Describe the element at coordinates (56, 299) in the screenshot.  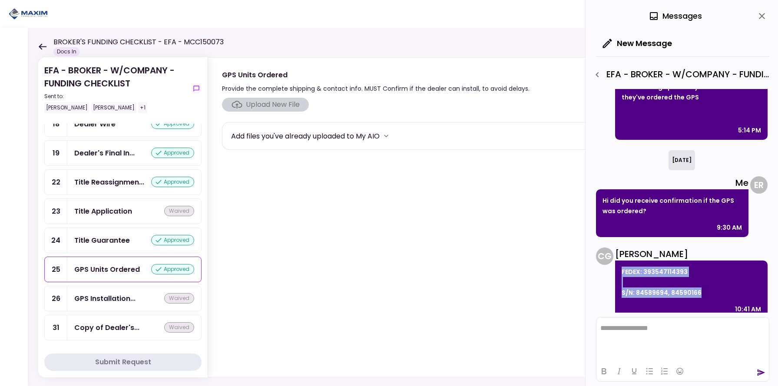
I see `div: 26` at that location.